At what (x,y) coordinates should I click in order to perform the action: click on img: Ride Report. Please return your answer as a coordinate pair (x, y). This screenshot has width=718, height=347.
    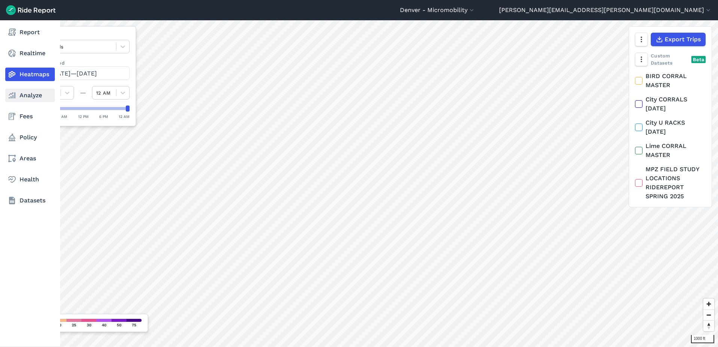
    Looking at the image, I should click on (31, 10).